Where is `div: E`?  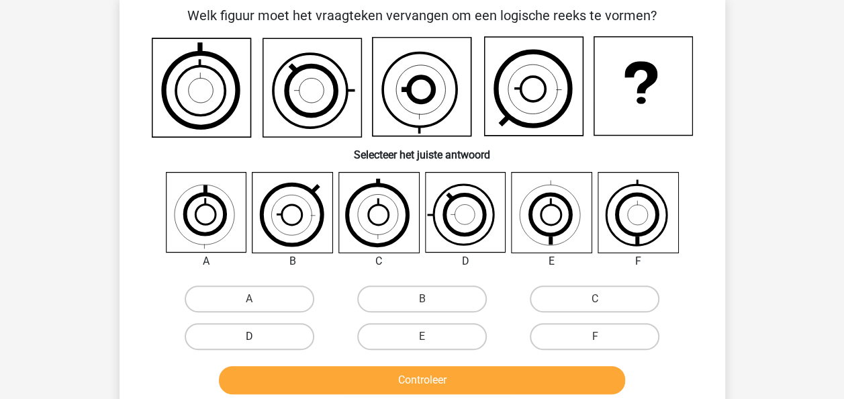
div: E is located at coordinates (551, 261).